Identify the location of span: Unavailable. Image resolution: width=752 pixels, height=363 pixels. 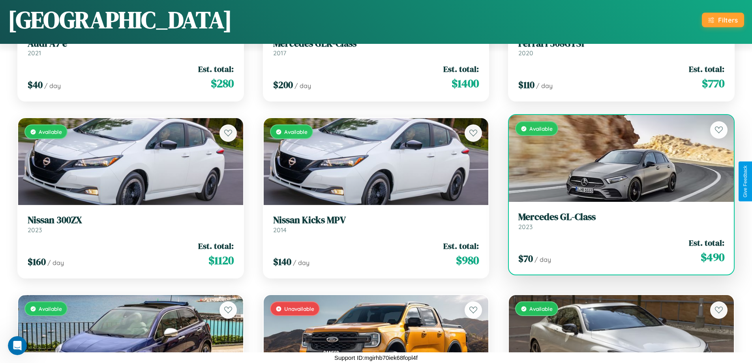
(299, 308).